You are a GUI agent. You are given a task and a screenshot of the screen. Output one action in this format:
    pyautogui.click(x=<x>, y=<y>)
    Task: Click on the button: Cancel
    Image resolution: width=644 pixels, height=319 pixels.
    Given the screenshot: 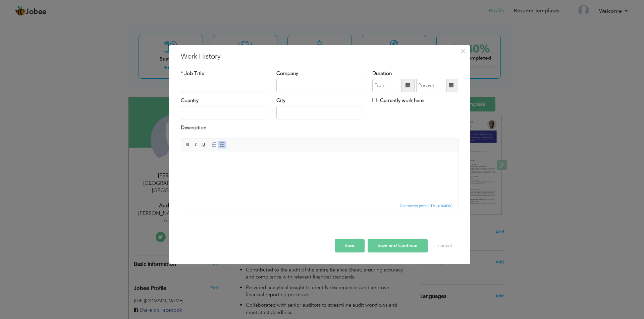 What is the action you would take?
    pyautogui.click(x=445, y=245)
    